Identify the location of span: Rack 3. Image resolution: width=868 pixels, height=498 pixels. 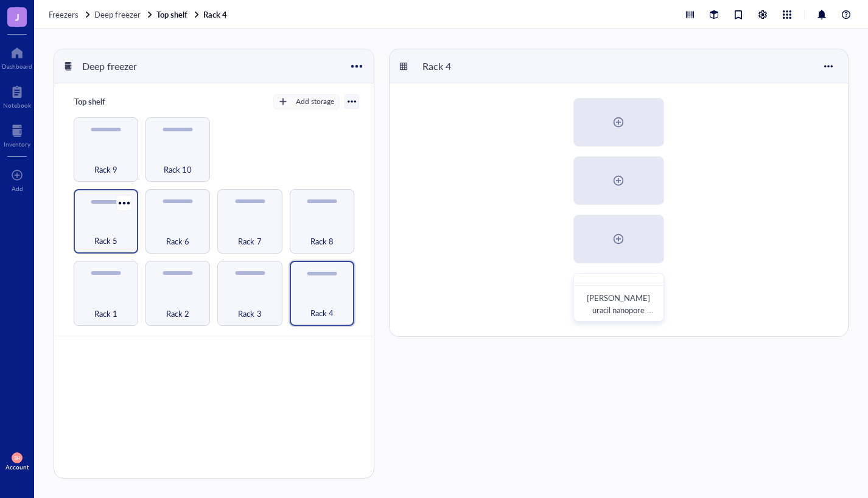
(249, 314).